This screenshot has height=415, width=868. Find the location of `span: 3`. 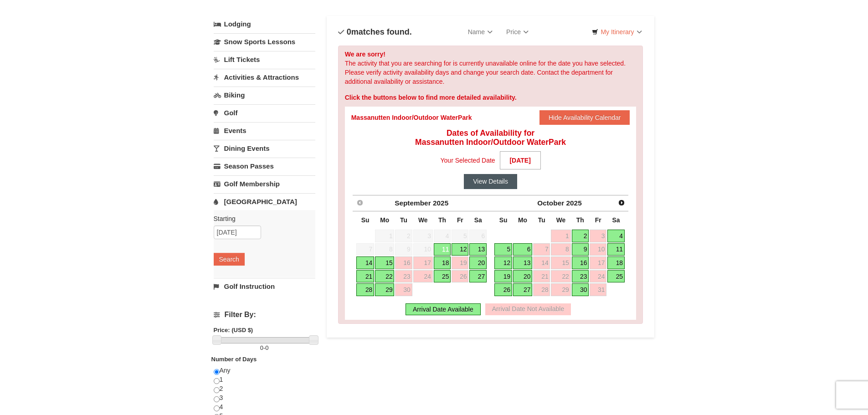

span: 3 is located at coordinates (423, 236).